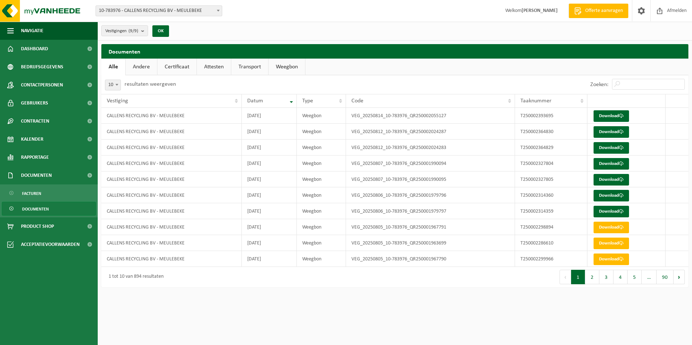 This screenshot has width=692, height=345. Describe the element at coordinates (431, 116) in the screenshot. I see `td: VEG_20250814_10-783976_QR250002055127` at that location.